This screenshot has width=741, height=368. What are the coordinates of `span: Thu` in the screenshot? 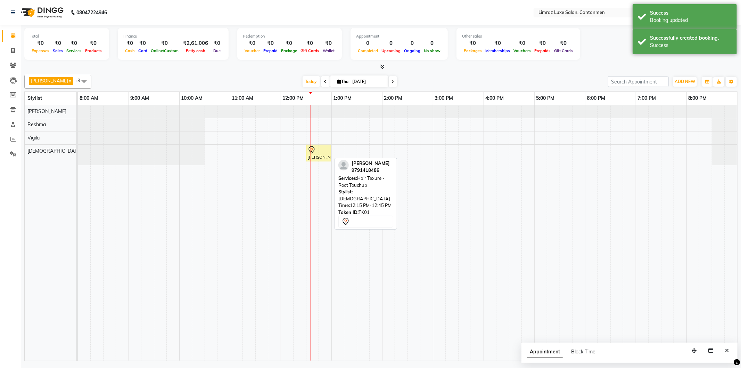 It's located at (343, 81).